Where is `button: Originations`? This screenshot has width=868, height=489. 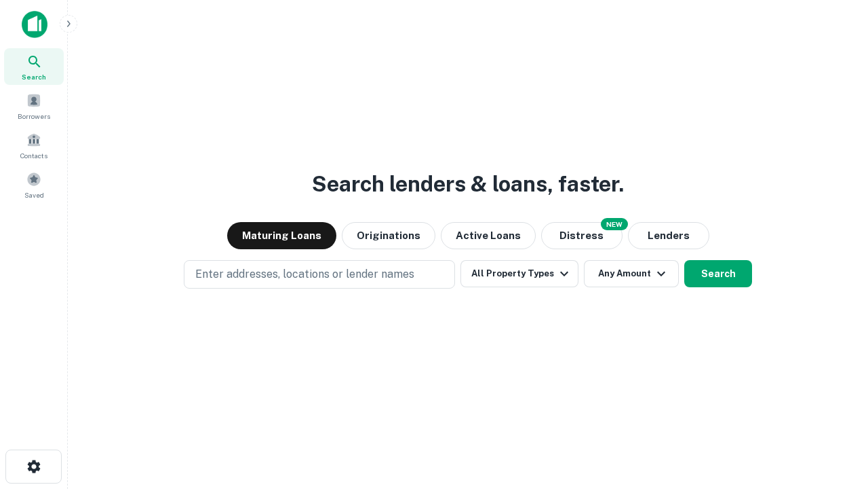 button: Originations is located at coordinates (389, 235).